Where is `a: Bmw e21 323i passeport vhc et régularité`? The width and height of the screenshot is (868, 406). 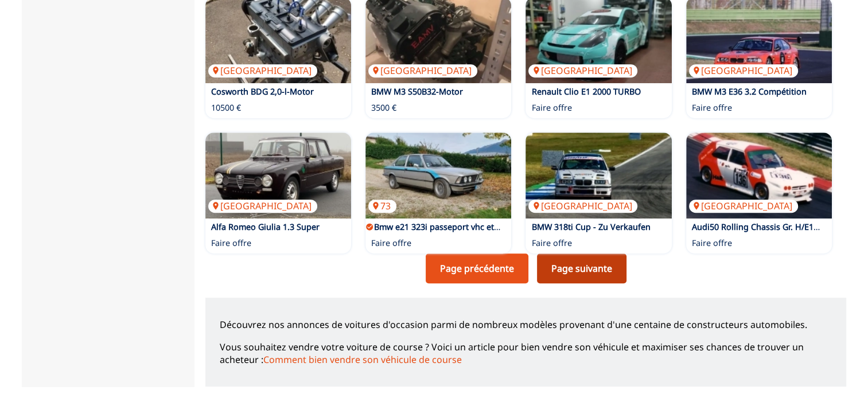
a: Bmw e21 323i passeport vhc et régularité is located at coordinates (454, 226).